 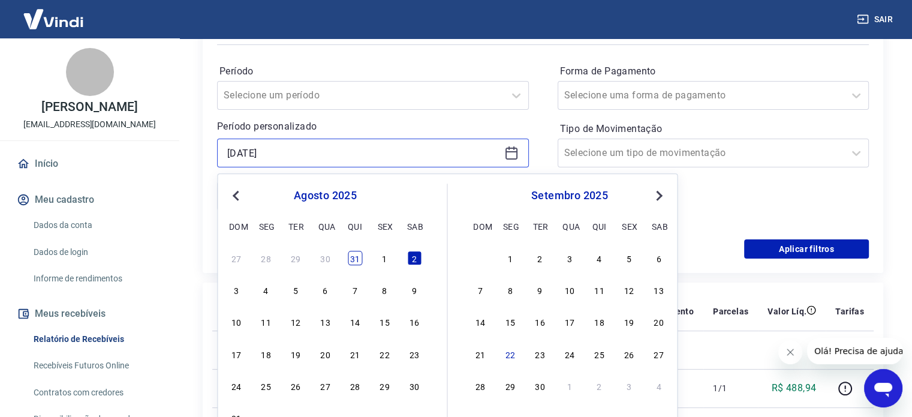 I want to click on button: Meu cadastro, so click(x=89, y=200).